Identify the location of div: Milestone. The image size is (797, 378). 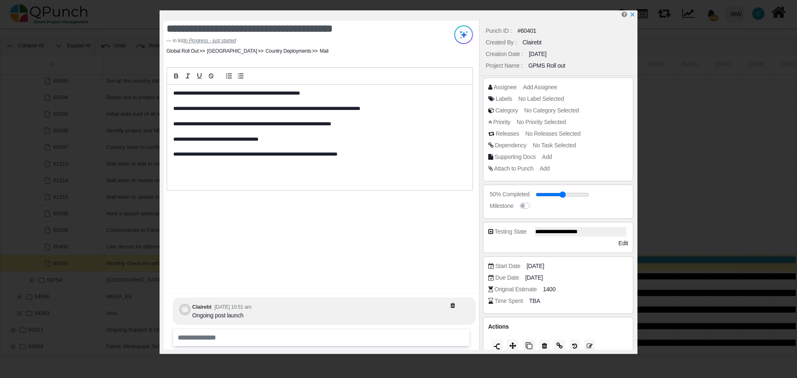
(501, 206).